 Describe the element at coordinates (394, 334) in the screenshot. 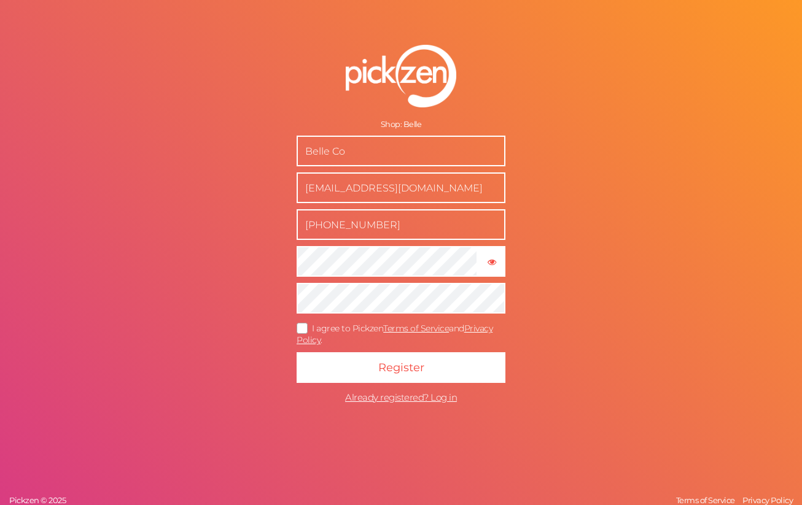

I see `span: I agree to Pickzen and .` at that location.